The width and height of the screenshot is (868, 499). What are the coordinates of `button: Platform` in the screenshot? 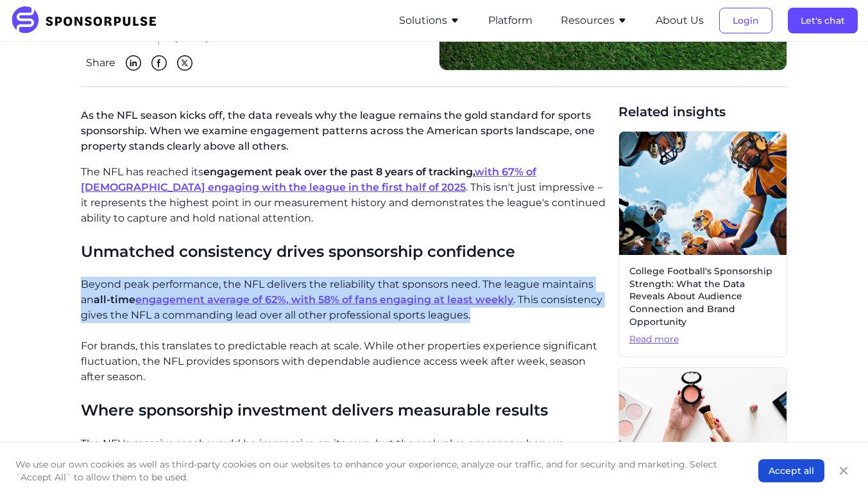 It's located at (510, 20).